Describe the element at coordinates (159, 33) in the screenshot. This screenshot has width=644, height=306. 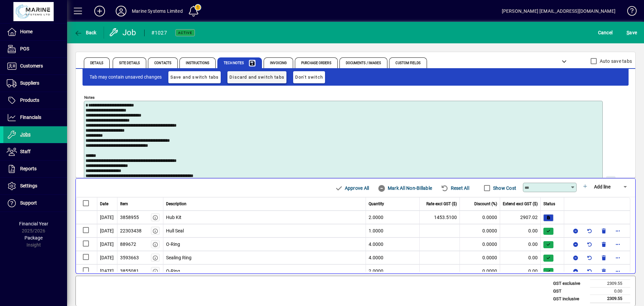
I see `div: #1027` at that location.